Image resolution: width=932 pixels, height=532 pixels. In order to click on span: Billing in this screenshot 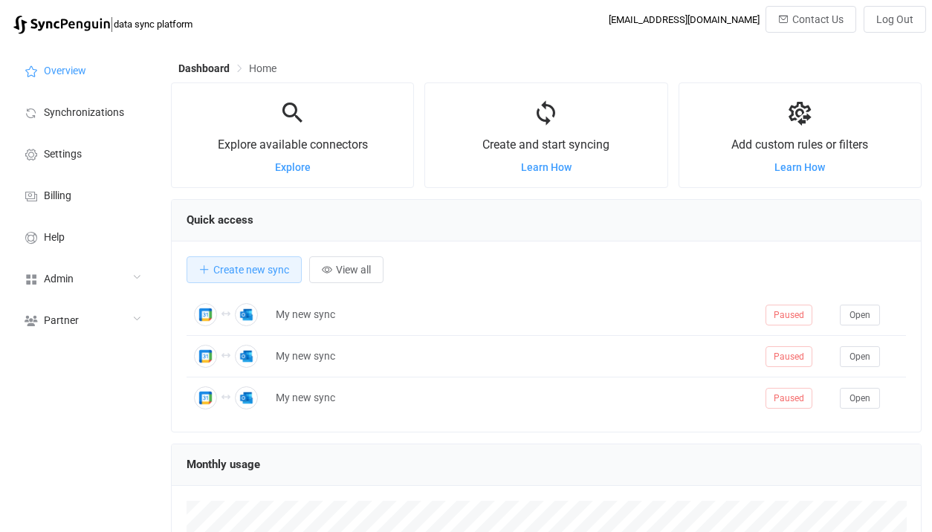, I will do `click(57, 196)`.